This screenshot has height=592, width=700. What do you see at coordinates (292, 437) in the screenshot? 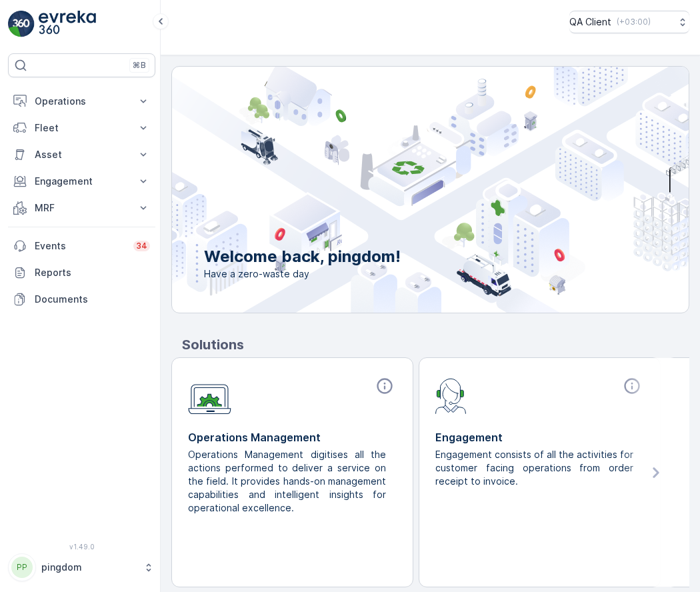
I see `p: Operations Management` at bounding box center [292, 437].